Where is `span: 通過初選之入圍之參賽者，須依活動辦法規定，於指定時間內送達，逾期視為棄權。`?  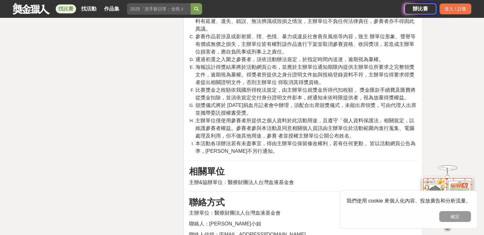 span: 通過初選之入圍之參賽者，須依活動辦法規定，於指定時間內送達，逾期視為棄權。 is located at coordinates (289, 59).